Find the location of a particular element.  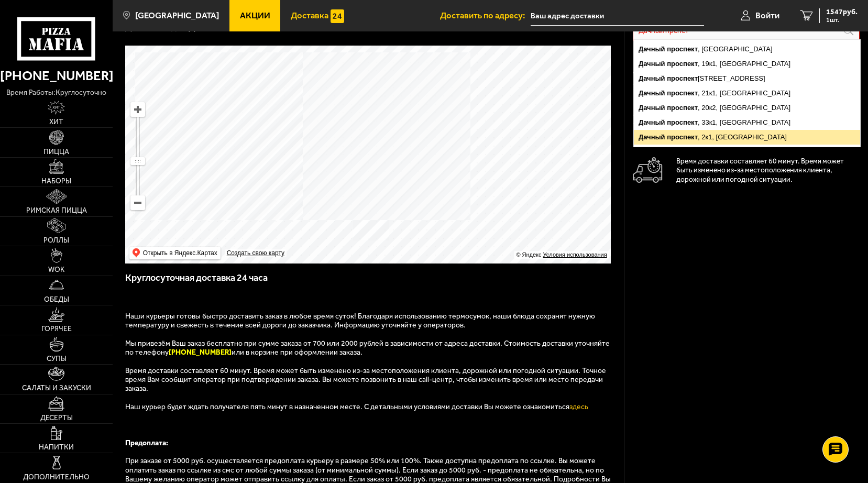

span: Салаты и закуски is located at coordinates (57, 388).